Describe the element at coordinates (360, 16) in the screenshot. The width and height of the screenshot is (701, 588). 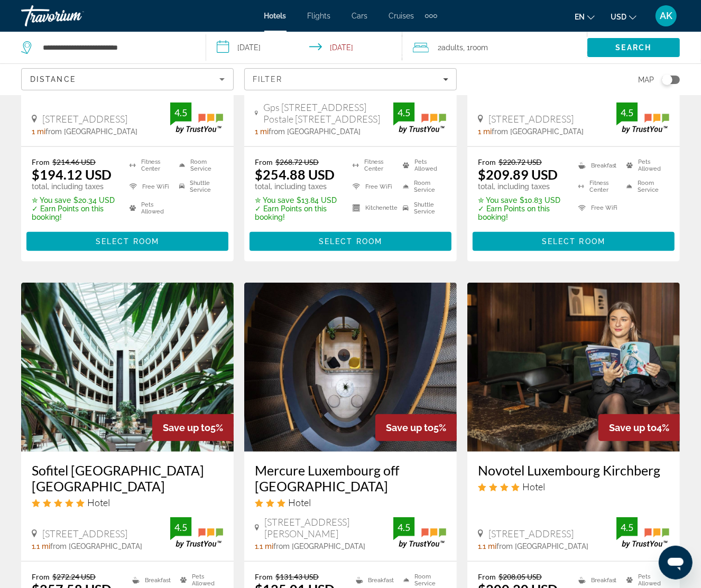
I see `span: Cars` at that location.